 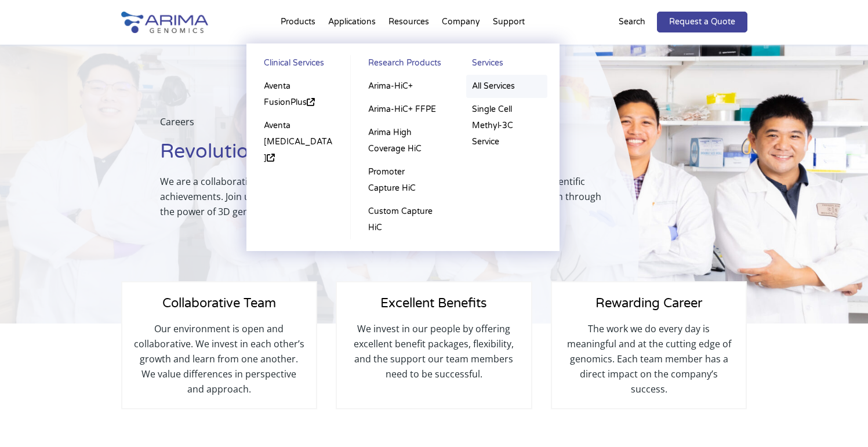 I want to click on p: Careers, so click(x=385, y=127).